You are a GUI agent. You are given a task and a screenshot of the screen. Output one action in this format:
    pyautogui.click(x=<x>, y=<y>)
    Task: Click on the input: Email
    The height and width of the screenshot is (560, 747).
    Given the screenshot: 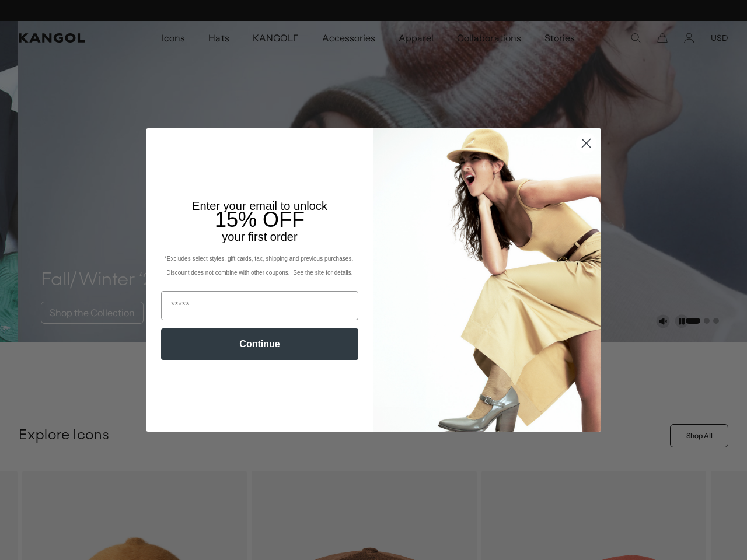 What is the action you would take?
    pyautogui.click(x=260, y=306)
    